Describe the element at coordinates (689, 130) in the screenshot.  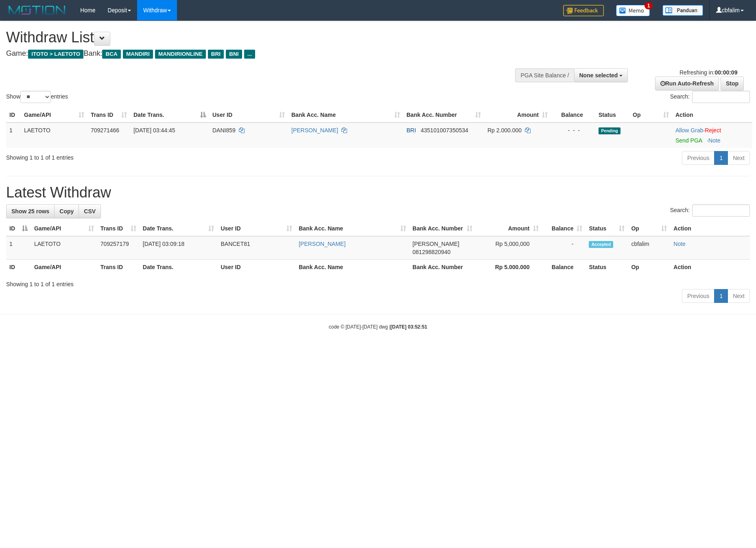
I see `a: Allow Grab` at that location.